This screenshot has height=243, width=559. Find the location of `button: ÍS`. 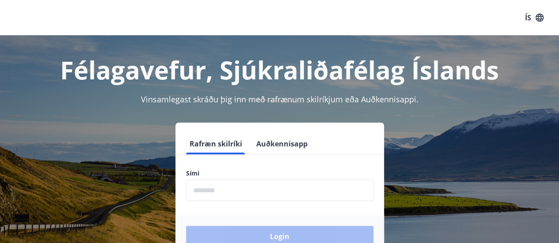

button: ÍS is located at coordinates (534, 18).